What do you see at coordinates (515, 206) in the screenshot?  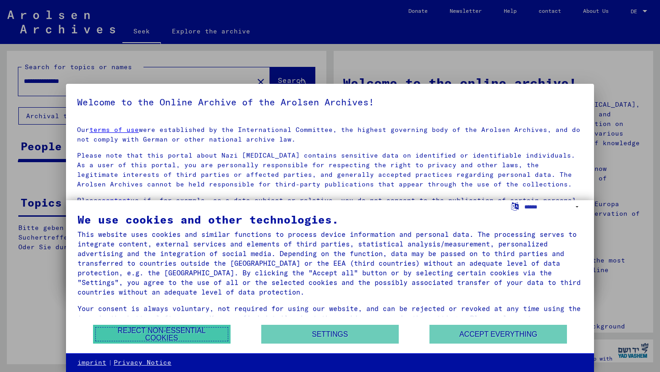 I see `label: Select language` at bounding box center [515, 206].